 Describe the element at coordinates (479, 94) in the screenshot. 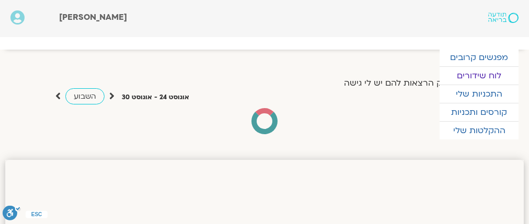

I see `a: התכניות שלי` at that location.